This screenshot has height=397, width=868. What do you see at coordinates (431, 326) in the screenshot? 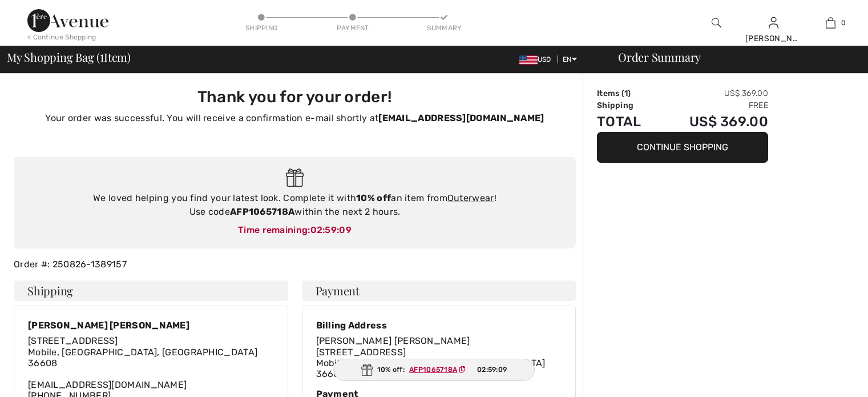
I see `div: Billing Address` at bounding box center [431, 326].